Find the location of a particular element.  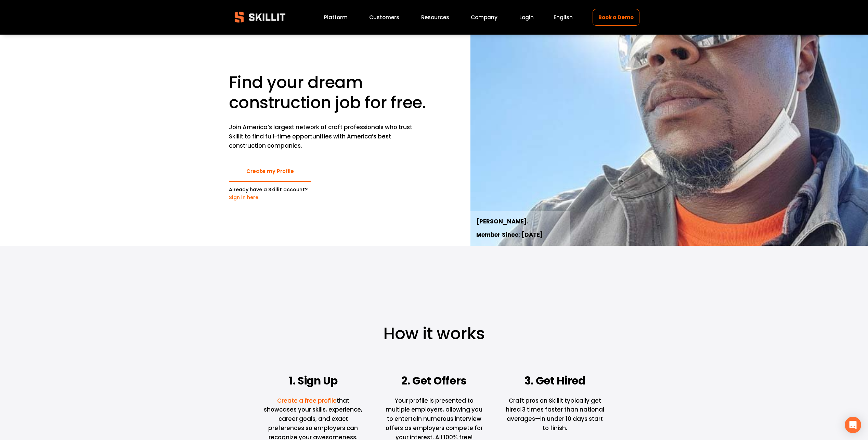

a: Customers is located at coordinates (384, 17).